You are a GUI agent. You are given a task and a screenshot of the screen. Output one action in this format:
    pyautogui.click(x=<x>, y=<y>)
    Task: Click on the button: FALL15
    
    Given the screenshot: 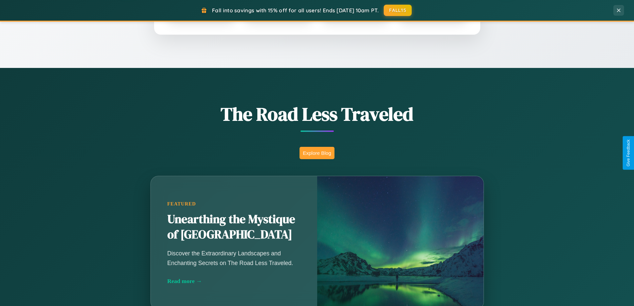 What is the action you would take?
    pyautogui.click(x=398, y=10)
    